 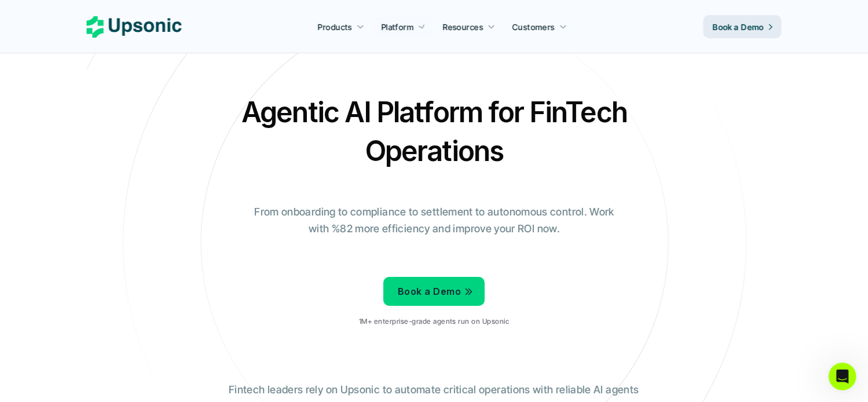 What do you see at coordinates (434, 221) in the screenshot?
I see `p: From onboarding to compliance to settlement to autonomous control. Work with %82 more efficiency ...` at bounding box center [434, 221].